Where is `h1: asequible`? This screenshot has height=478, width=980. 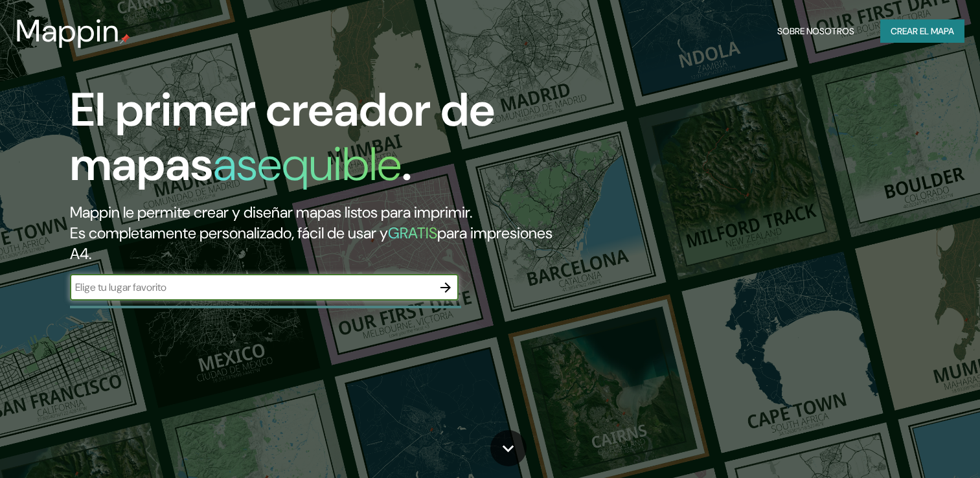
h1: asequible is located at coordinates (307, 164).